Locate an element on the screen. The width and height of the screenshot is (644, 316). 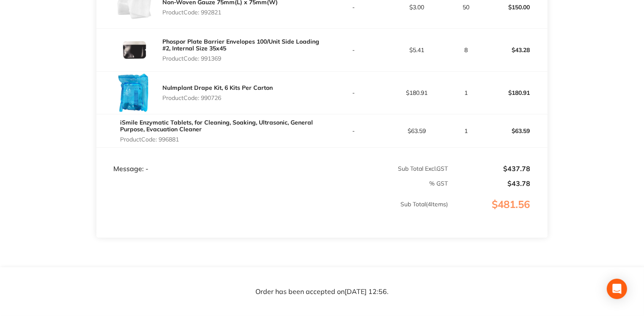
p: $43.28 is located at coordinates (515, 50).